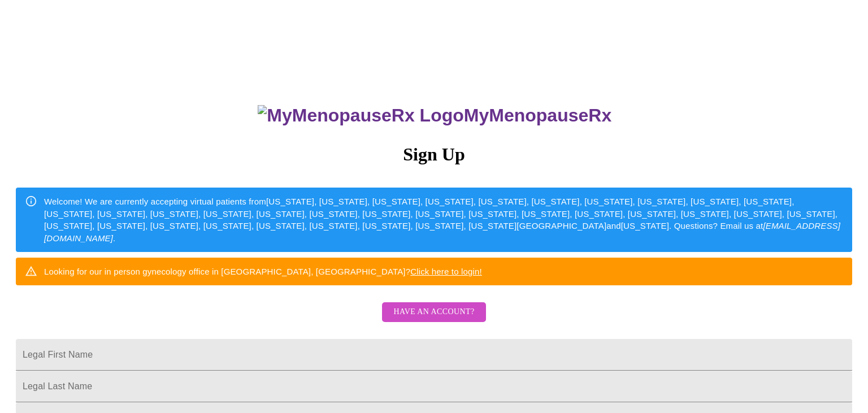 The width and height of the screenshot is (868, 413). I want to click on h3: MyMenopauseRx, so click(435, 116).